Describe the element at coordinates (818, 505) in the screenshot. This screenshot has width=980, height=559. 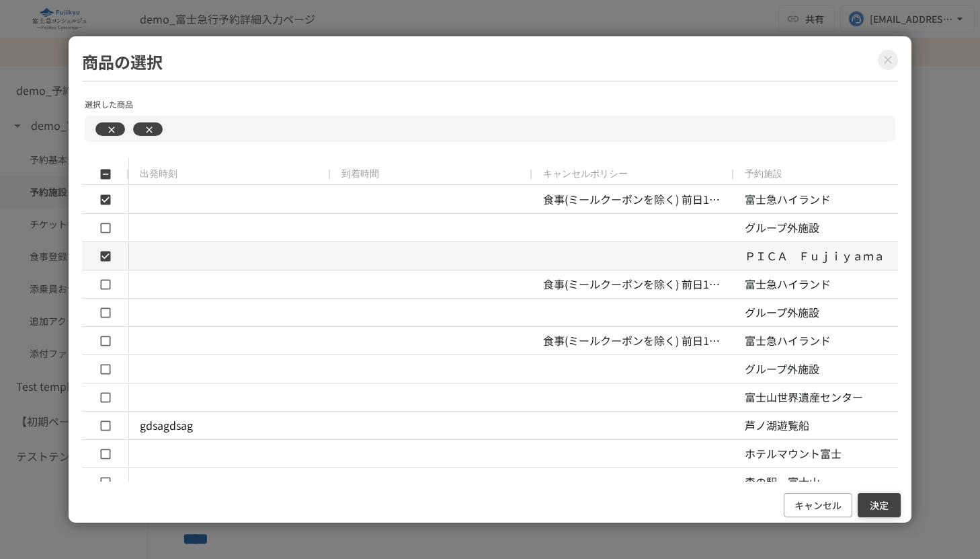
I see `button: キャンセル` at that location.